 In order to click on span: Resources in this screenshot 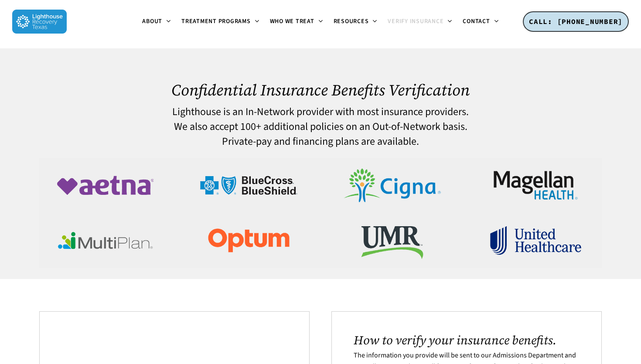, I will do `click(351, 21)`.